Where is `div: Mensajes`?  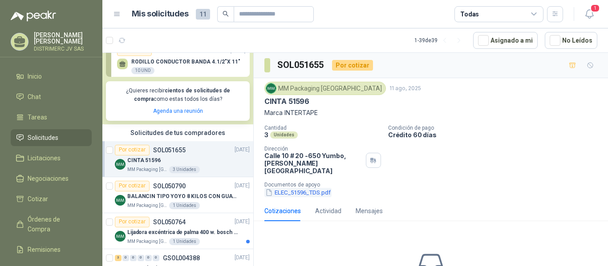 div: Mensajes is located at coordinates (369, 211).